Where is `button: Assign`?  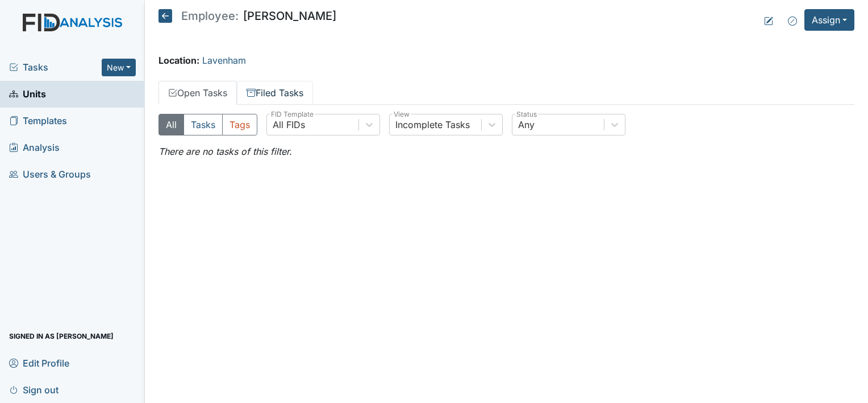 button: Assign is located at coordinates (830, 20).